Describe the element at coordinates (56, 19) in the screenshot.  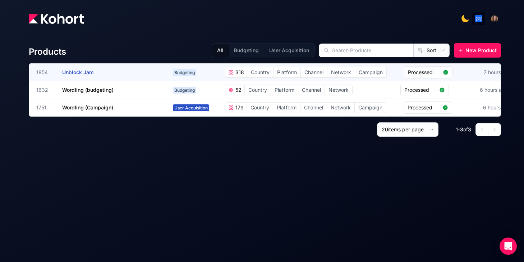
I see `img: Kohort logo` at that location.